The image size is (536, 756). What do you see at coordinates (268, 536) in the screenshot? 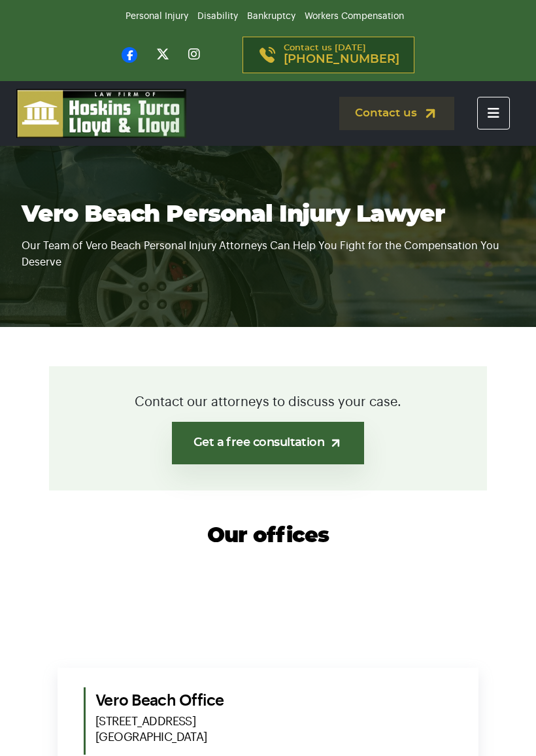
I see `h2: Our offices` at bounding box center [268, 536].